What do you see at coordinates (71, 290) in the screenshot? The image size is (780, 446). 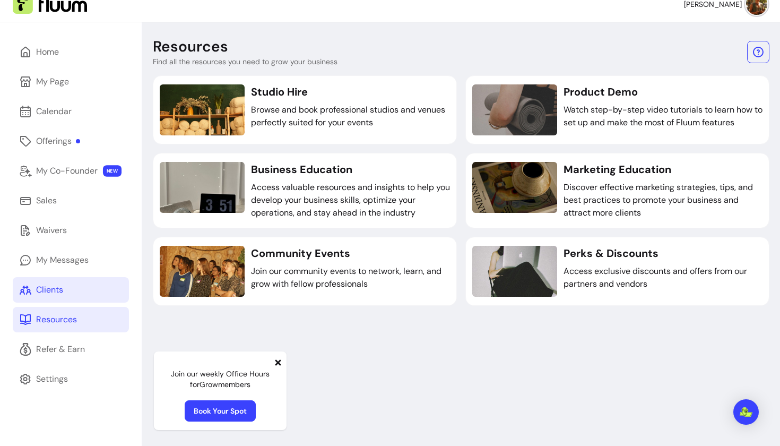 I see `a: Clients` at bounding box center [71, 290].